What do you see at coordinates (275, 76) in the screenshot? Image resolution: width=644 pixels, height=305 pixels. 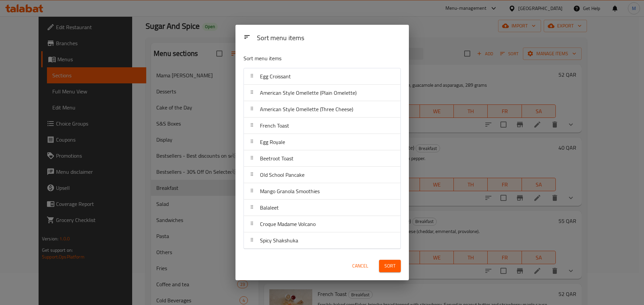 I see `span: Egg Croissant` at bounding box center [275, 76].